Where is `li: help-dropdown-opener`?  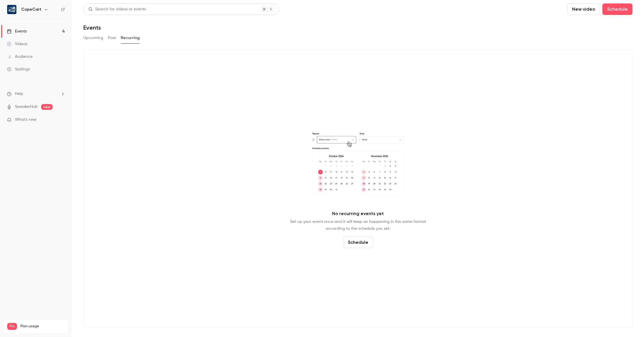
li: help-dropdown-opener is located at coordinates (36, 94).